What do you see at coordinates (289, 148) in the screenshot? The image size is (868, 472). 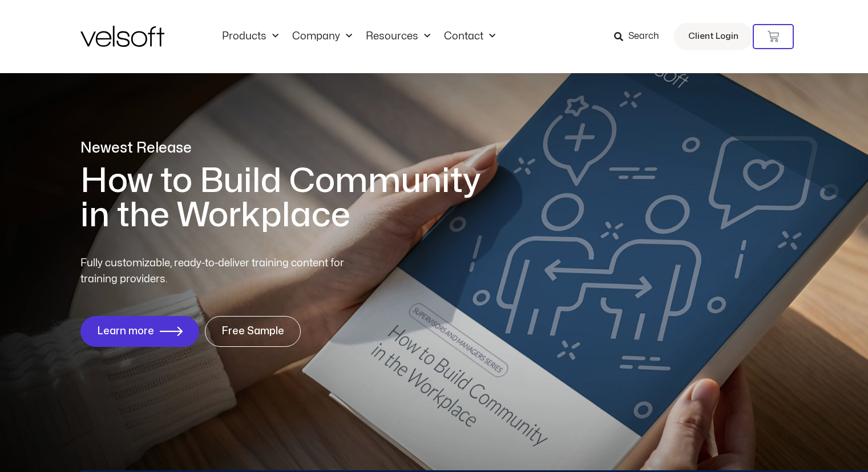 I see `p: Newest Release` at bounding box center [289, 148].